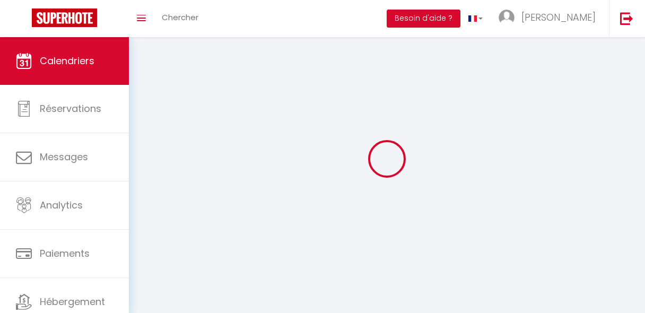  I want to click on span: Calendriers, so click(67, 60).